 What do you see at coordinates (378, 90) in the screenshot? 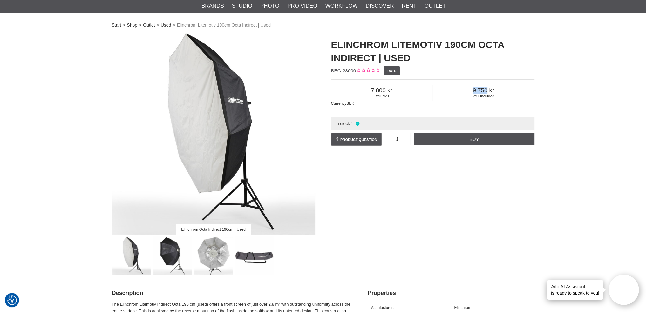
I see `font: 7,800` at bounding box center [378, 90].